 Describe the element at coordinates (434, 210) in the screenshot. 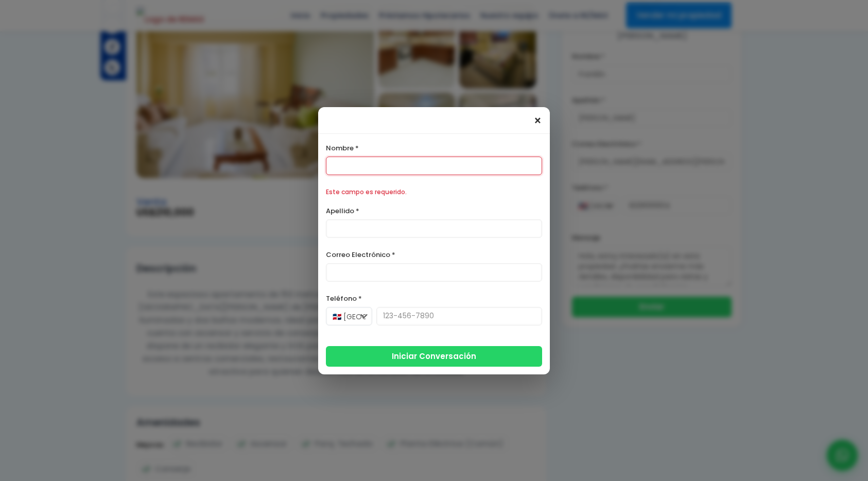

I see `label: Apellido *` at that location.